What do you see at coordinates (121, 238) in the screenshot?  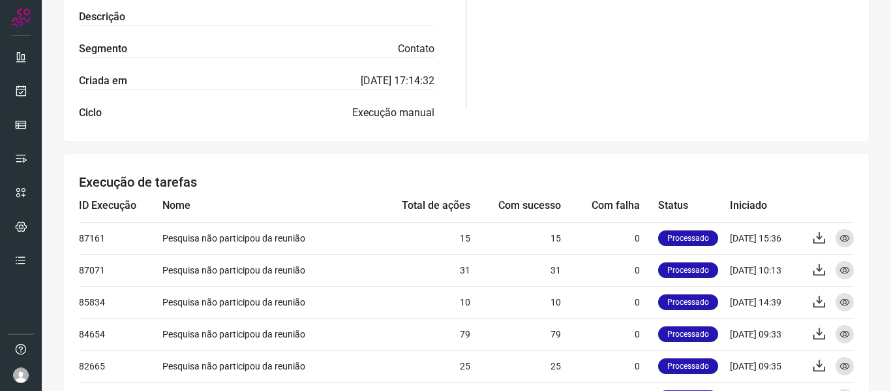 I see `td: 87161` at bounding box center [121, 238].